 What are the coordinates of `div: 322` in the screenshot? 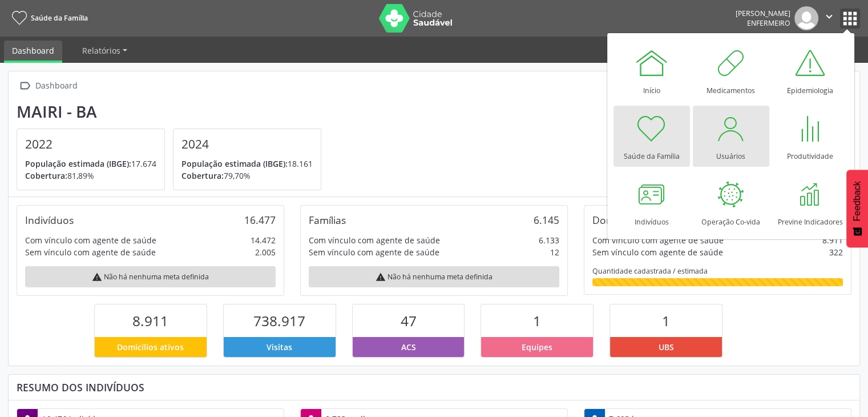 It's located at (836, 252).